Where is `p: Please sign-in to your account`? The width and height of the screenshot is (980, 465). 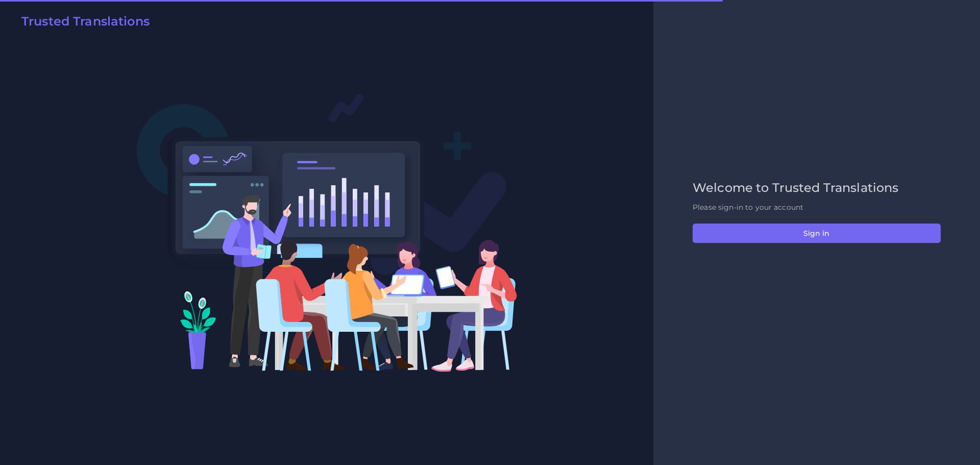
p: Please sign-in to your account is located at coordinates (817, 207).